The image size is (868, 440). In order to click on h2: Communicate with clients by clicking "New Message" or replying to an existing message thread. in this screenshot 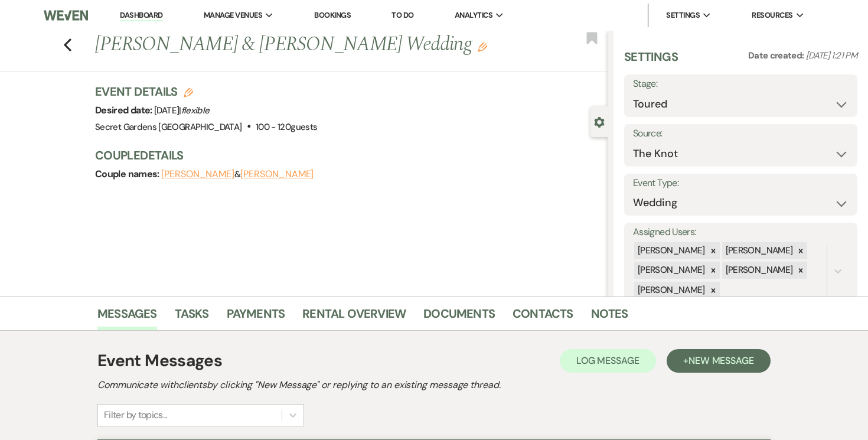, I will do `click(434, 386)`.